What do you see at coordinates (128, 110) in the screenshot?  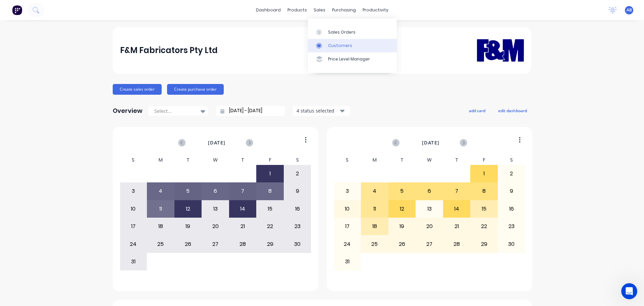 I see `div: Overview` at bounding box center [128, 110].